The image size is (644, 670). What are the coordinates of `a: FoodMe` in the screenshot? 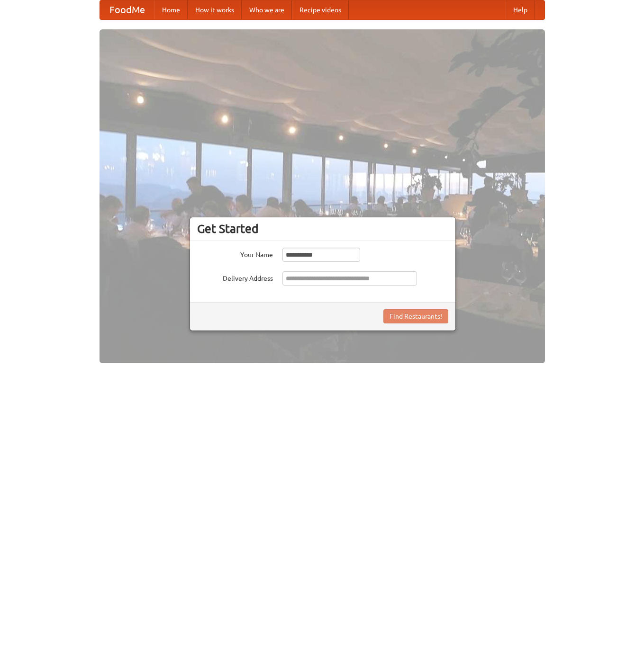 It's located at (127, 10).